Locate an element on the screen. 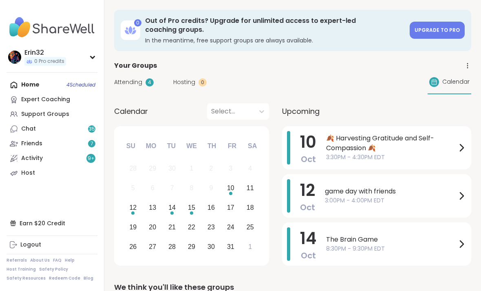 The width and height of the screenshot is (481, 291). a: Friends7 is located at coordinates (52, 144).